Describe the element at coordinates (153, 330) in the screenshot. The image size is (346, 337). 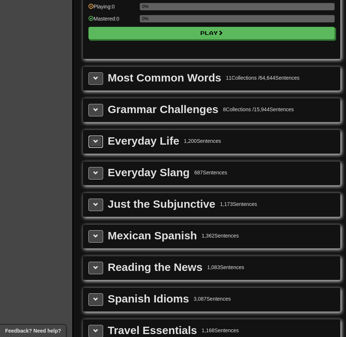
I see `div: Travel Essentials` at that location.